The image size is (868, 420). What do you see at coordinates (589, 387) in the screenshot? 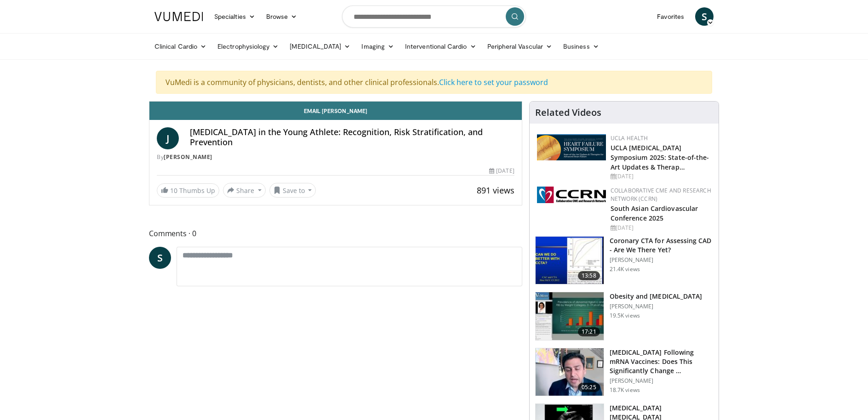
I see `span: 05:25` at bounding box center [589, 387].